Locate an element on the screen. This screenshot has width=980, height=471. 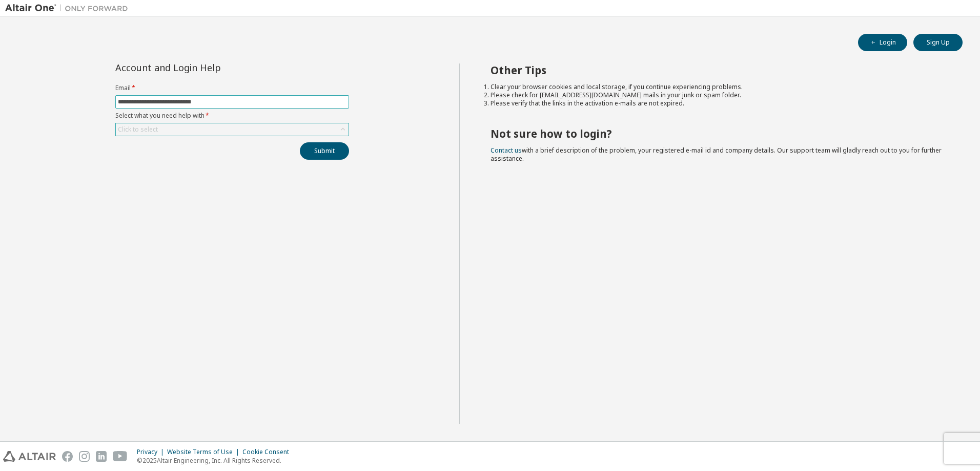
button: Sign Up is located at coordinates (939, 43).